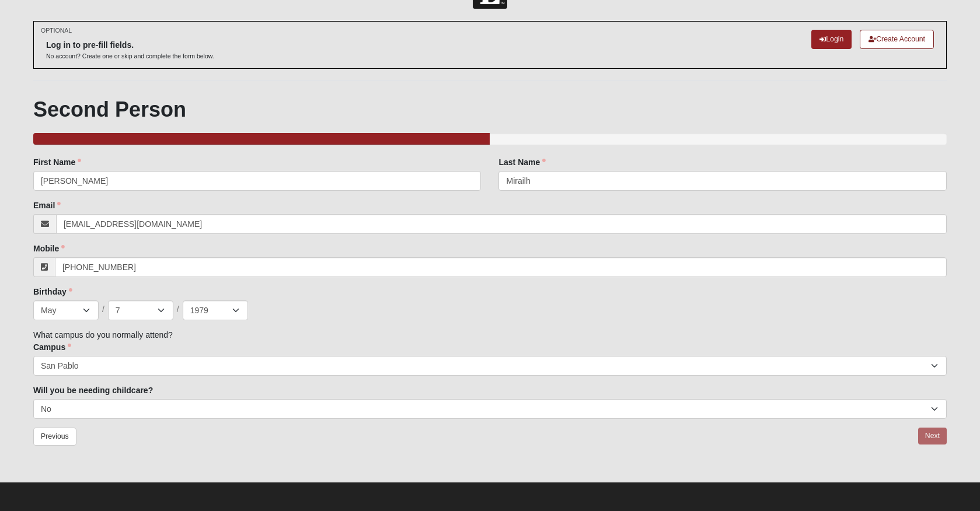 Image resolution: width=980 pixels, height=511 pixels. I want to click on label: Last Name, so click(522, 162).